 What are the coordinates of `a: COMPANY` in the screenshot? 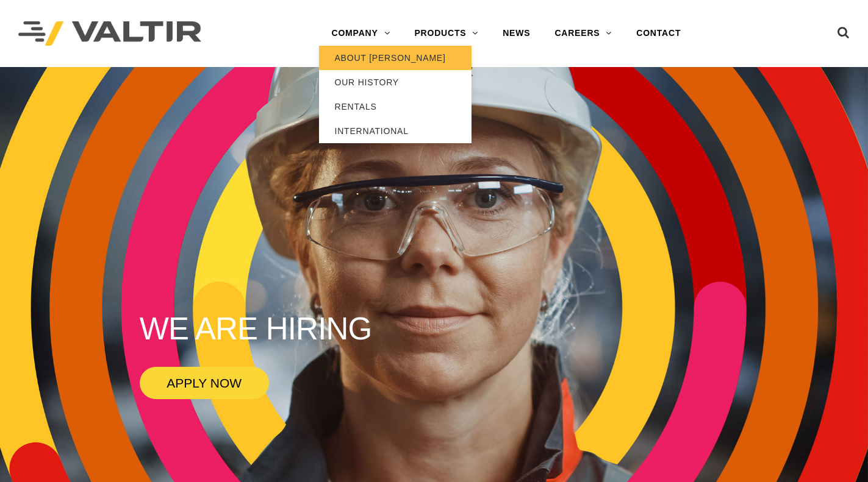 It's located at (361, 33).